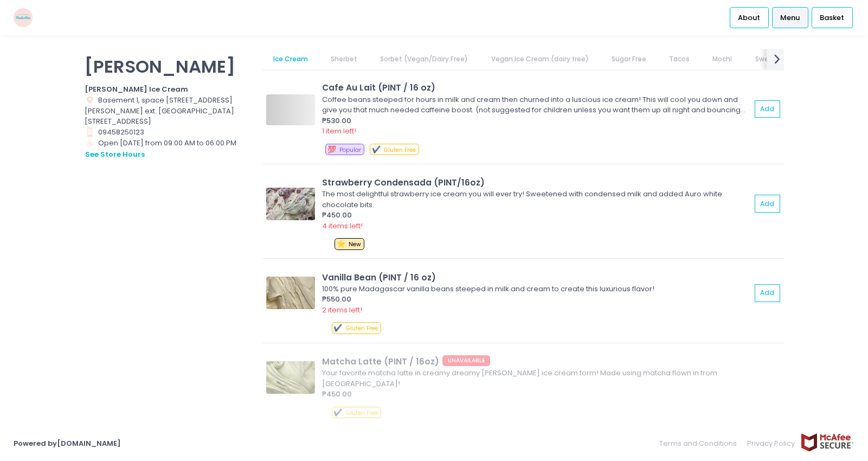 Image resolution: width=868 pixels, height=461 pixels. Describe the element at coordinates (23, 18) in the screenshot. I see `img: logo` at that location.